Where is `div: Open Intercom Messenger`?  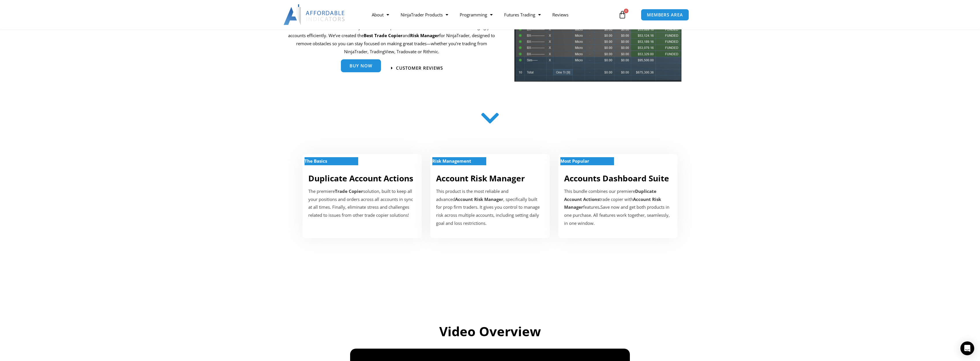 div: Open Intercom Messenger is located at coordinates (967, 349).